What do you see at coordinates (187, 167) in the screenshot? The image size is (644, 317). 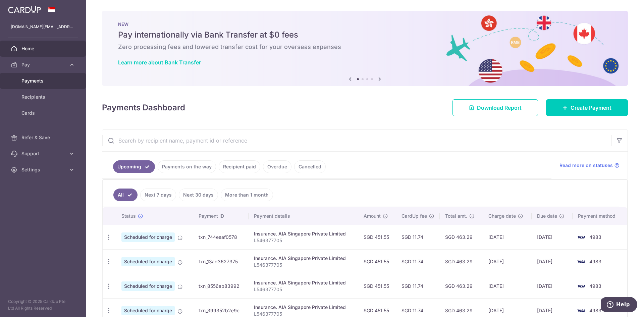 I see `a: Payments on the way` at bounding box center [187, 167].